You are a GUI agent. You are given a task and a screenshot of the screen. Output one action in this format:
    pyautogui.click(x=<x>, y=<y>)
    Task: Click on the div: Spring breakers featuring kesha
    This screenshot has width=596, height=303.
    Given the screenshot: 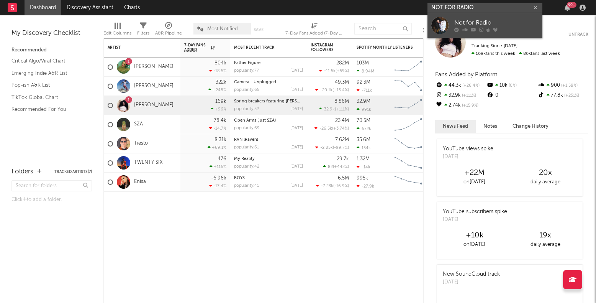 What is the action you would take?
    pyautogui.click(x=268, y=101)
    